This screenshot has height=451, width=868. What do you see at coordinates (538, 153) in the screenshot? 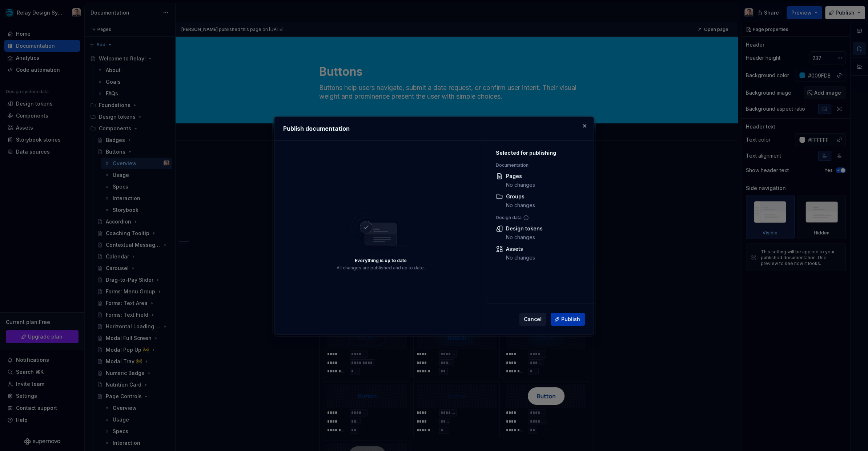
I see `div: Selected for publishing` at bounding box center [538, 153].